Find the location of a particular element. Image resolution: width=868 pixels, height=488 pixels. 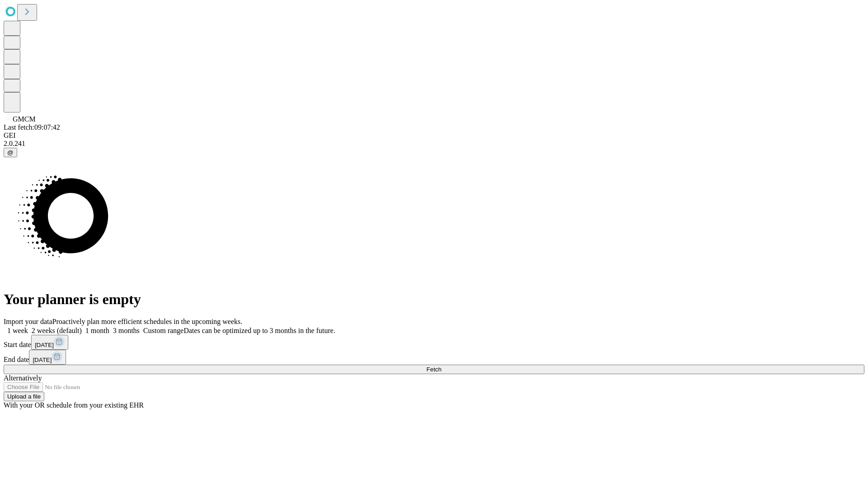

span: Last fetch: 09:07:42 is located at coordinates (32, 127).